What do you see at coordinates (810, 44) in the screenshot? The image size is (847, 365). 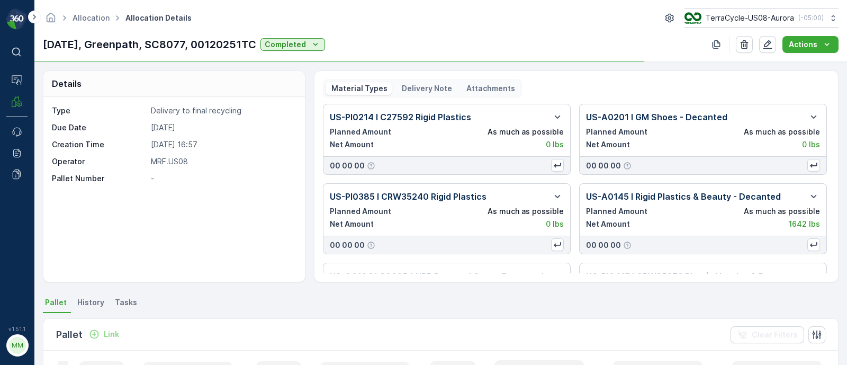 I see `button: Actions` at bounding box center [810, 44].